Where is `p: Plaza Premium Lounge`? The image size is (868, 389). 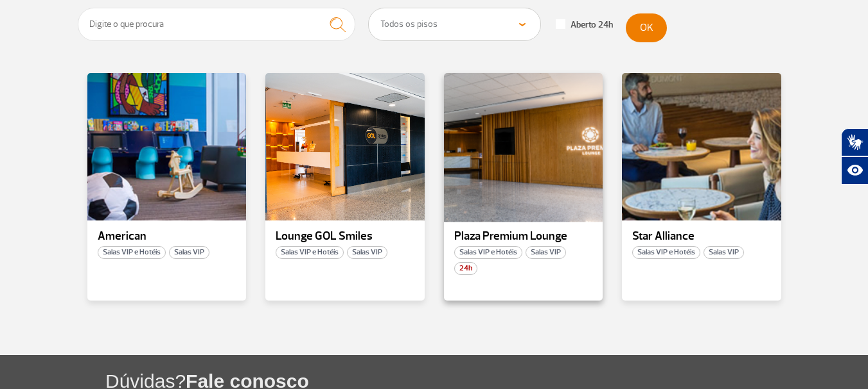 p: Plaza Premium Lounge is located at coordinates (523, 236).